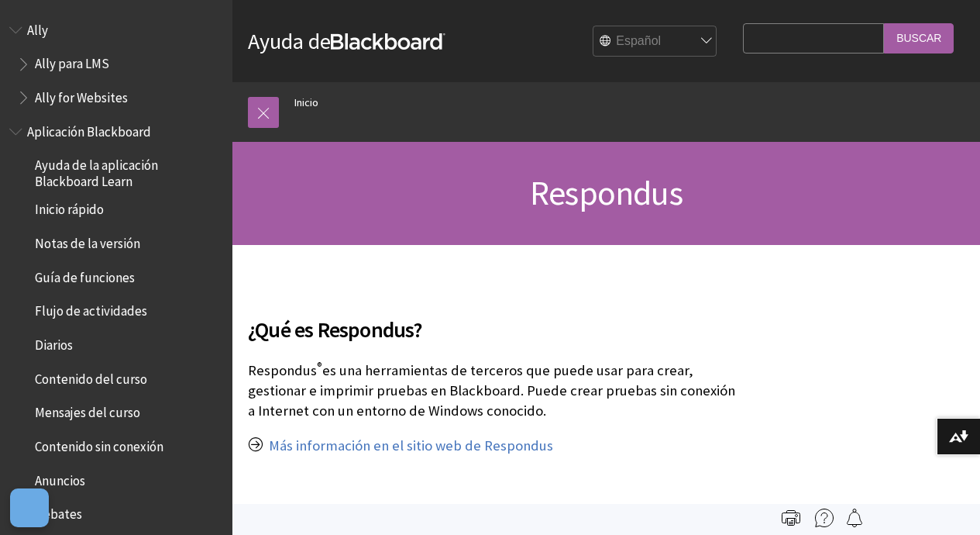 The height and width of the screenshot is (535, 980). I want to click on a: Ayuda deBlackboard, so click(346, 41).